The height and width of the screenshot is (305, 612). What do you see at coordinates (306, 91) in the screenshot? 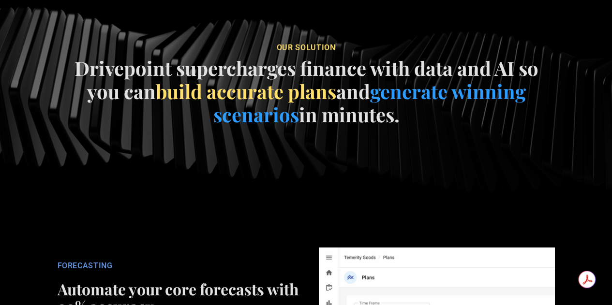
I see `h4: Drivepoint supercharges finance with data and AI so you can and in minutes.` at bounding box center [306, 91].